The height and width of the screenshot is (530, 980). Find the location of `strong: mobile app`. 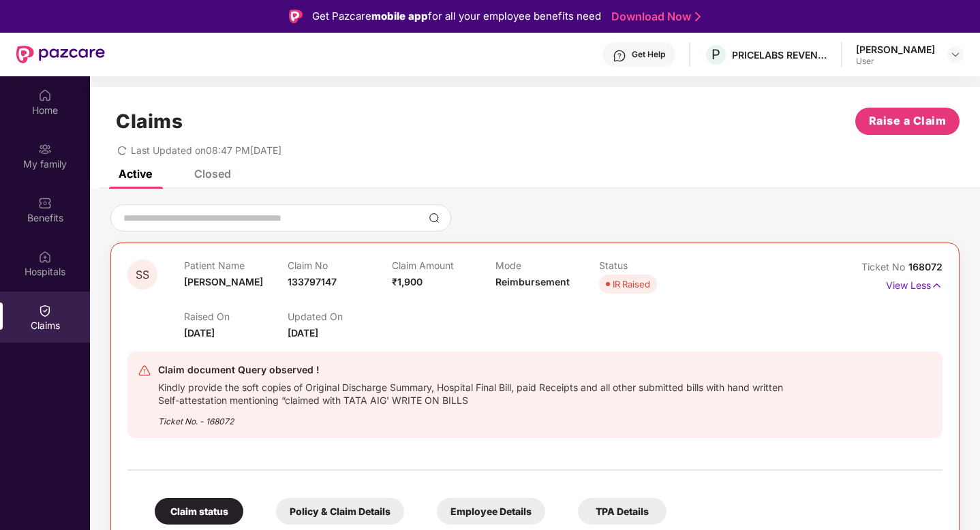

strong: mobile app is located at coordinates (400, 15).